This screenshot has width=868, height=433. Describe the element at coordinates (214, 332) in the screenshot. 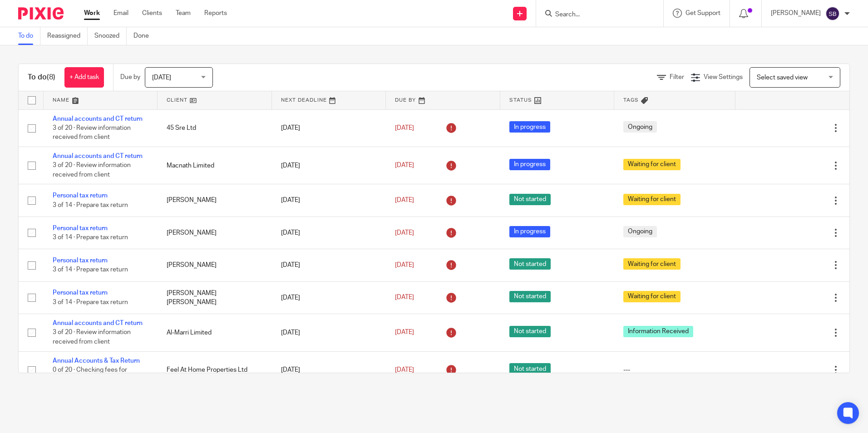

I see `td: Al-Marri Limited` at that location.